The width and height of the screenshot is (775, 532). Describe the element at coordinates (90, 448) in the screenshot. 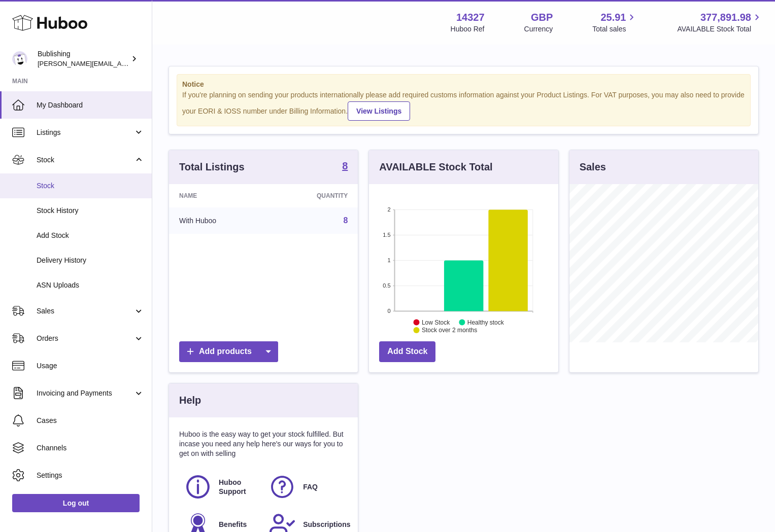

I see `span: Channels` at that location.